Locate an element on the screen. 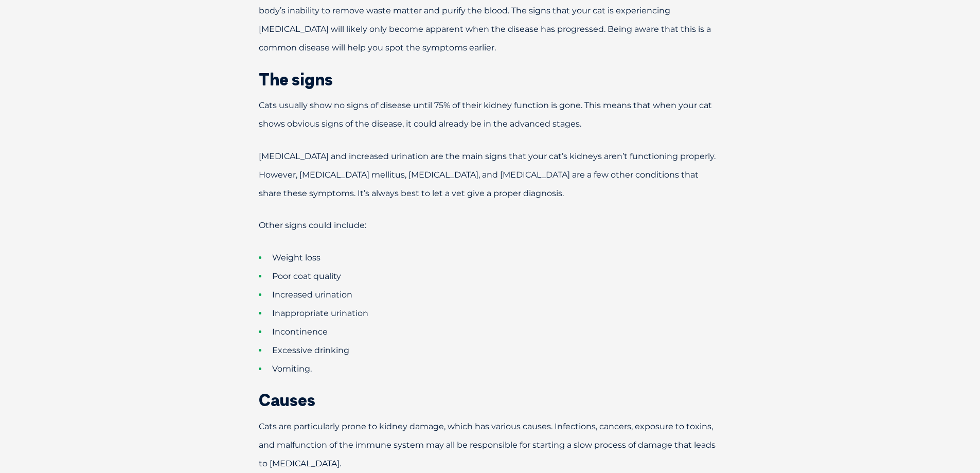 This screenshot has width=980, height=473. span: Excessive drinking is located at coordinates (310, 350).